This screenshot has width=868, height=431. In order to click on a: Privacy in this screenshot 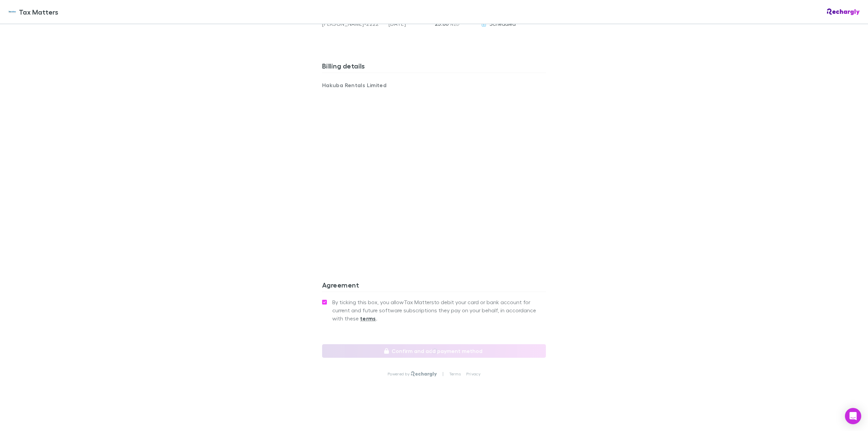, I will do `click(473, 374)`.